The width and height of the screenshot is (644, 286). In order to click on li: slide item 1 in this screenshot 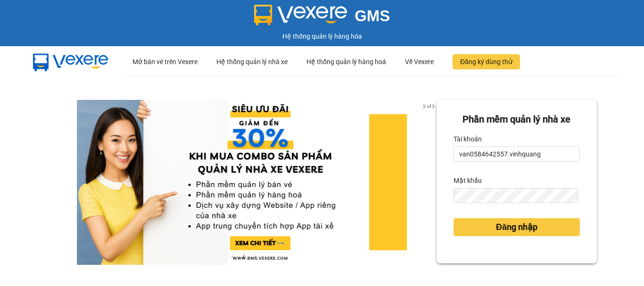, I will do `click(230, 255)`.